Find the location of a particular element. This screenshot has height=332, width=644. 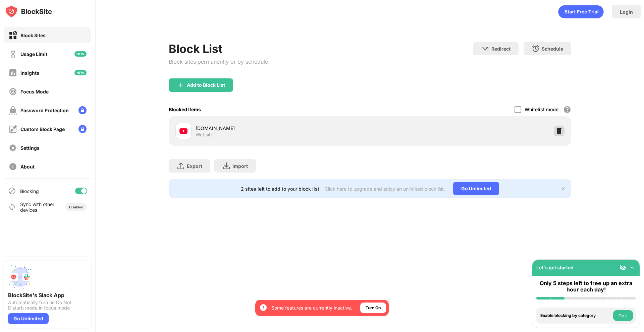

img: password-protection-off.svg is located at coordinates (13, 110).